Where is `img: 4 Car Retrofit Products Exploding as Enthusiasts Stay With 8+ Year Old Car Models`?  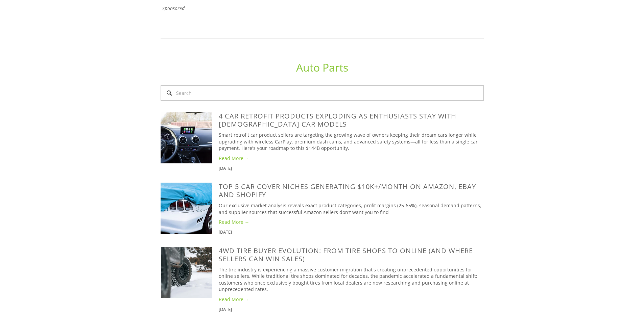 img: 4 Car Retrofit Products Exploding as Enthusiasts Stay With 8+ Year Old Car Models is located at coordinates (186, 138).